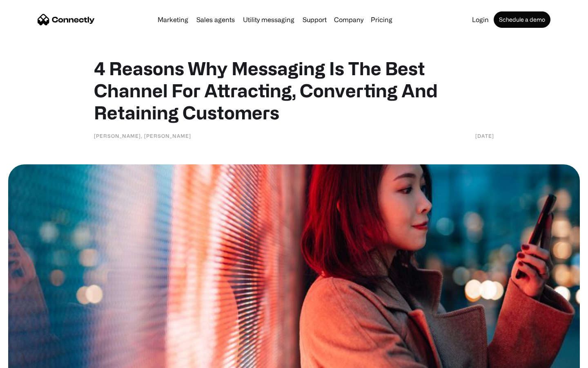  Describe the element at coordinates (173, 20) in the screenshot. I see `a: Marketing` at that location.